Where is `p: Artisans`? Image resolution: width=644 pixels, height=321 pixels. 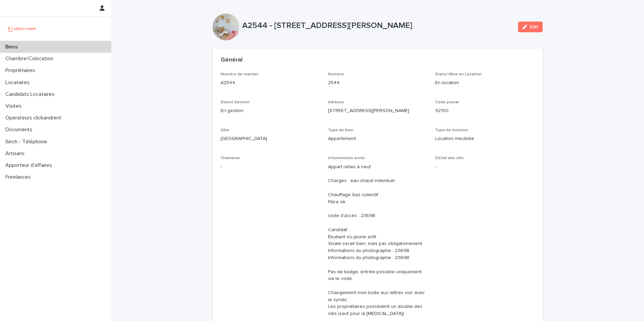 p: Artisans is located at coordinates (16, 153).